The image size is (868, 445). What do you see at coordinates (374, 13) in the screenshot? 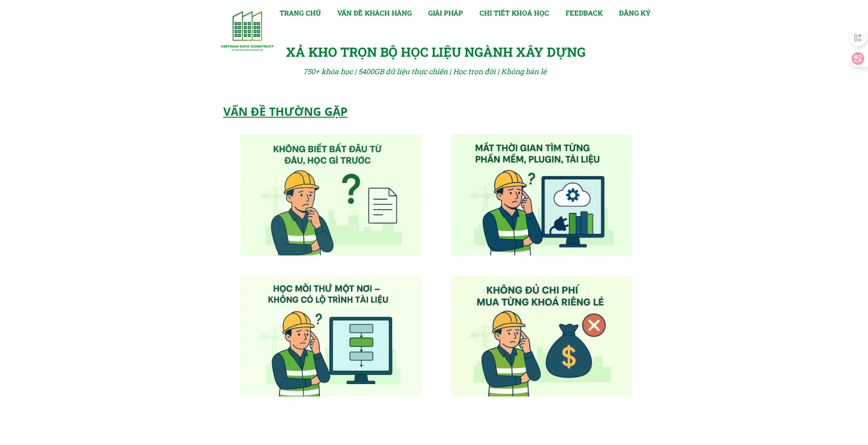
I see `a: VẤN ĐỀ KHÁCH HÀNG` at bounding box center [374, 13].